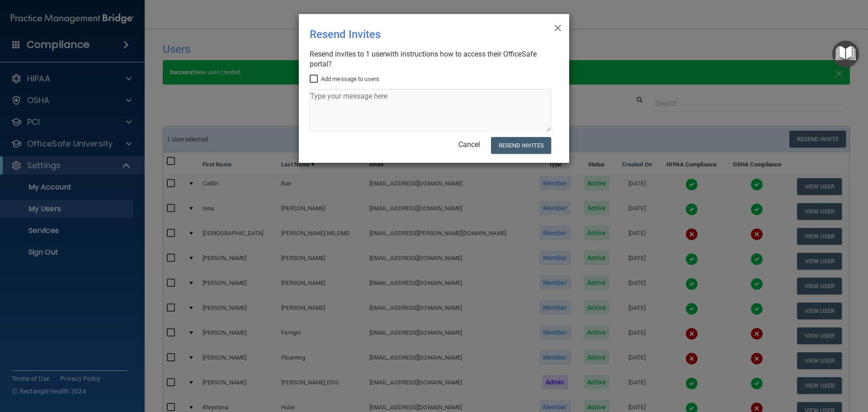  Describe the element at coordinates (845, 54) in the screenshot. I see `button: Open Resource Center` at that location.